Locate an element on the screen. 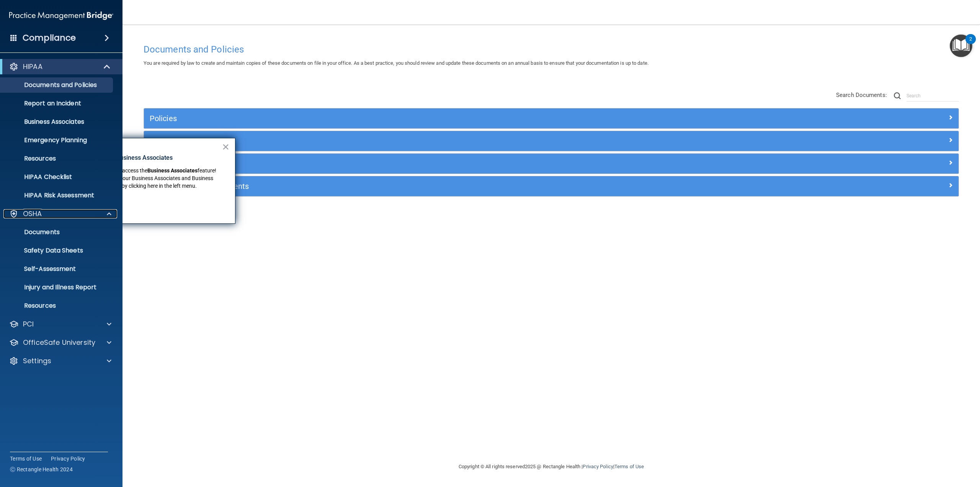 The width and height of the screenshot is (980, 487). p: PCI is located at coordinates (28, 324).